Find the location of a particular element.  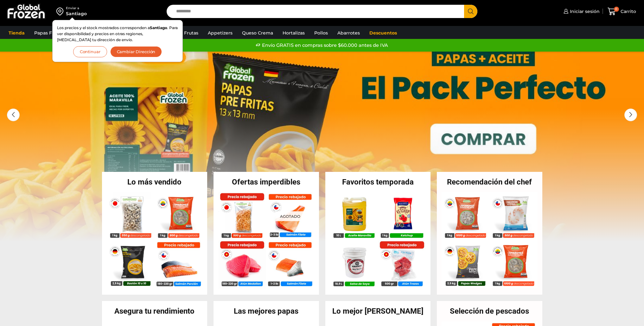

div: Enviar a is located at coordinates (76, 8).